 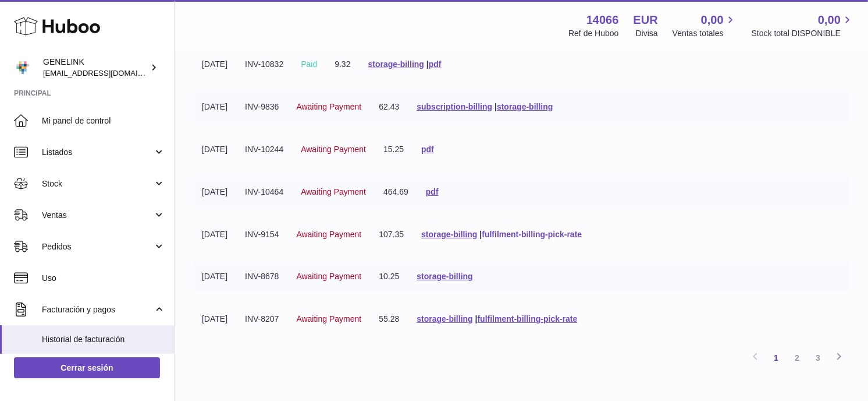 What do you see at coordinates (342, 64) in the screenshot?
I see `td: 9.32` at bounding box center [342, 64].